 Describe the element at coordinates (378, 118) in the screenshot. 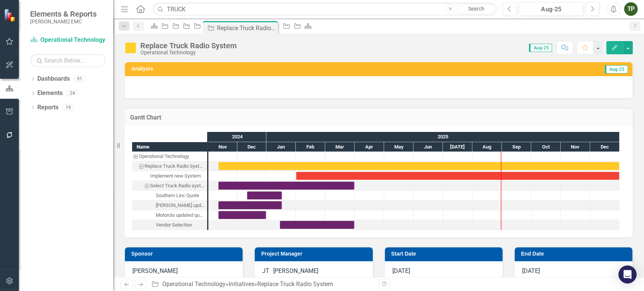

I see `h3: Gantt Chart` at that location.